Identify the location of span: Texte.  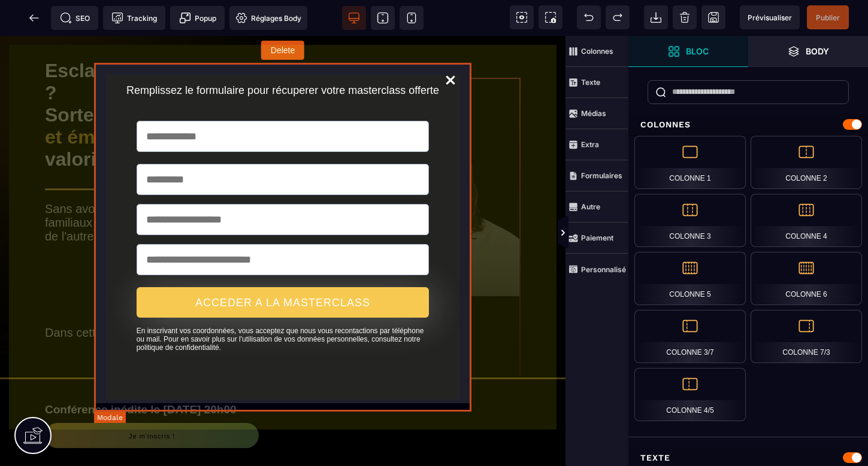
(596, 82).